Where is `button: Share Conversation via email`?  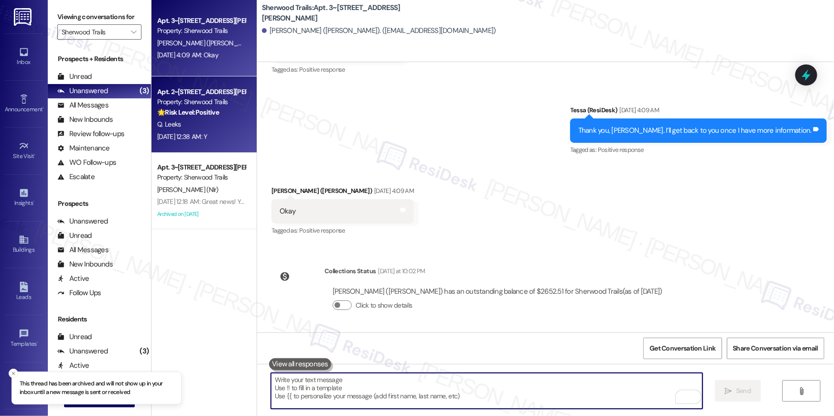 button: Share Conversation via email is located at coordinates (776, 349).